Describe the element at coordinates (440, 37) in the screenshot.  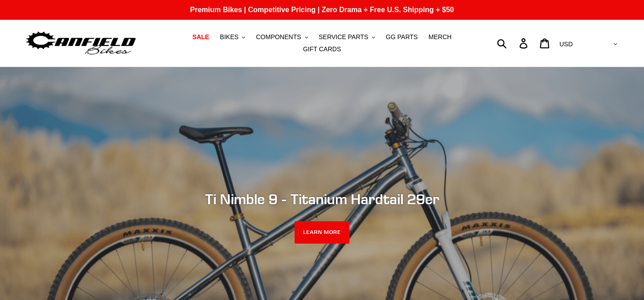
I see `span: MERCH` at that location.